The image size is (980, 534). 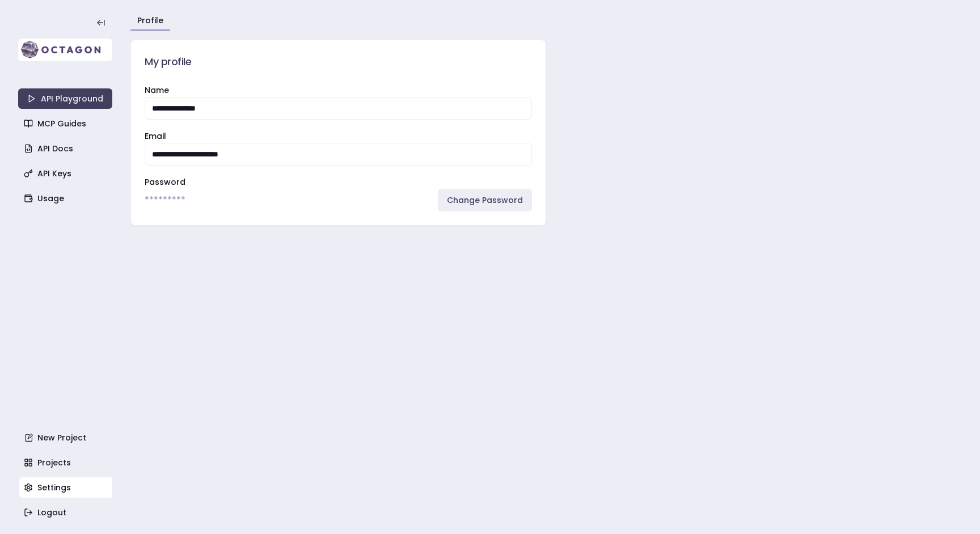 I want to click on a: New Project, so click(x=67, y=437).